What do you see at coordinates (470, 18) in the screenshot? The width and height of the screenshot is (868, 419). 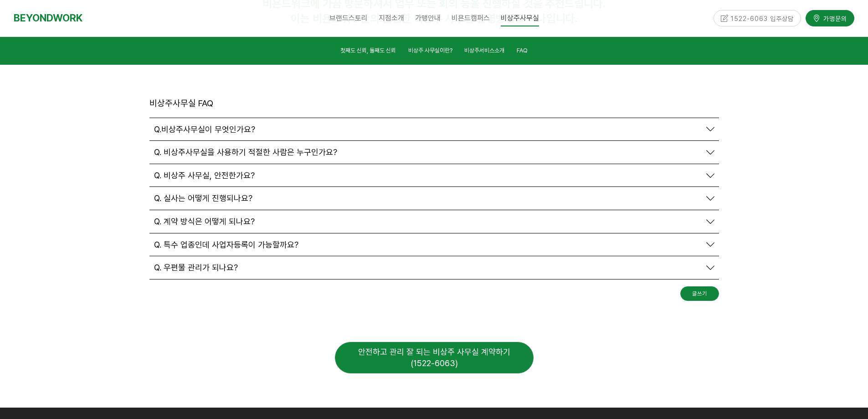 I see `a: 비욘드캠퍼스` at bounding box center [470, 18].